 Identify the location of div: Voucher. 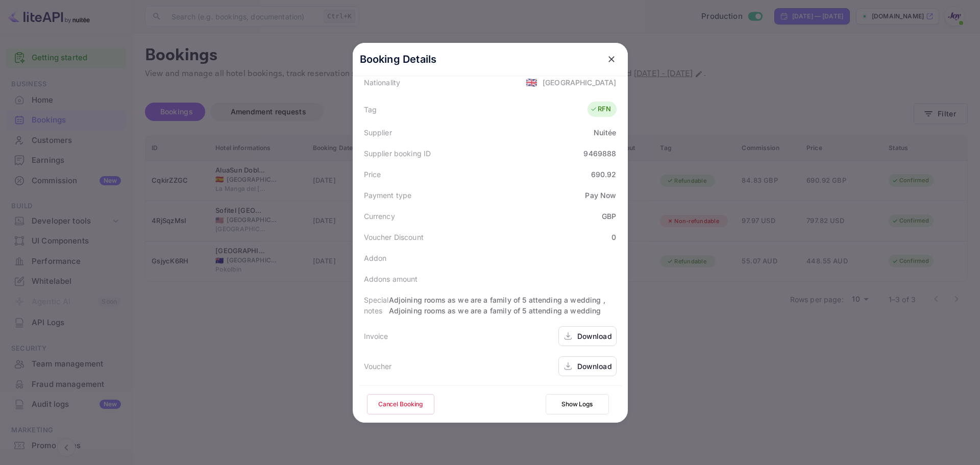
(378, 366).